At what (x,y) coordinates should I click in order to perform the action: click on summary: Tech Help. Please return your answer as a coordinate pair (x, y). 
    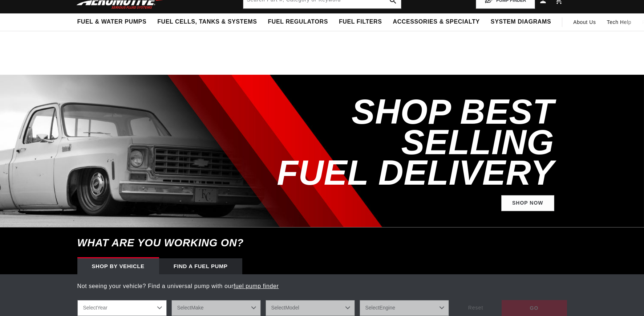
    Looking at the image, I should click on (619, 22).